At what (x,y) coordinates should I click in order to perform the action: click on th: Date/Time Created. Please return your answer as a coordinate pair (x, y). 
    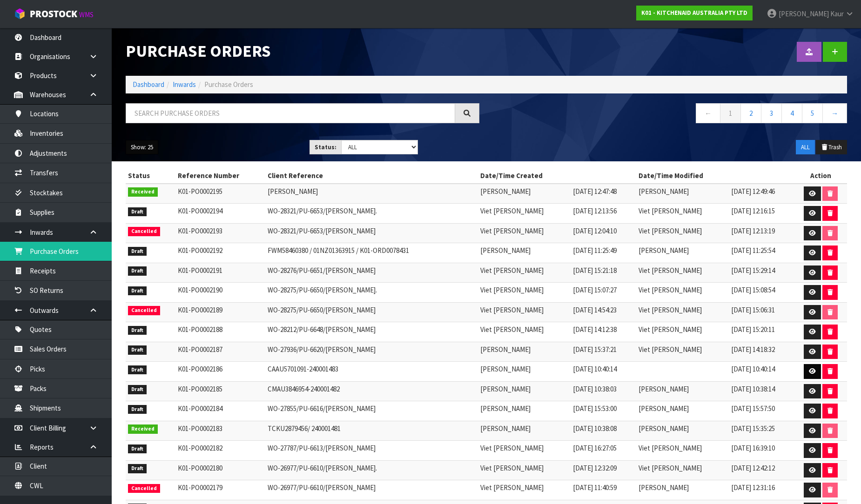
    Looking at the image, I should click on (557, 175).